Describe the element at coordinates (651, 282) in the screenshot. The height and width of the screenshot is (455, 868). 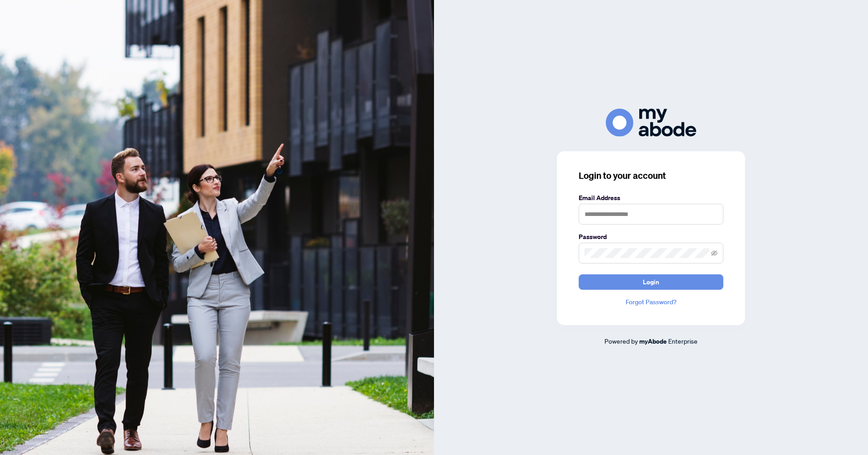
I see `span: Login` at that location.